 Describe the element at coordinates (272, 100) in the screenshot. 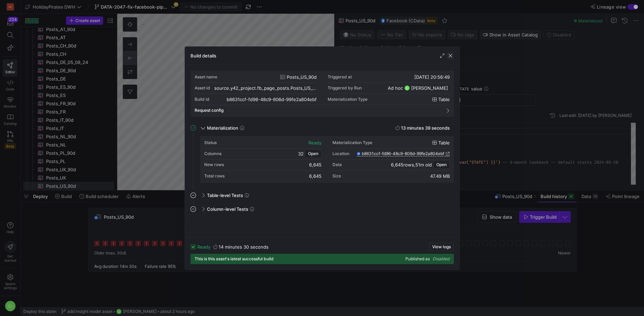

I see `div: b8631ccf-fd96-48c9-806d-99fe2a804ebf` at that location.